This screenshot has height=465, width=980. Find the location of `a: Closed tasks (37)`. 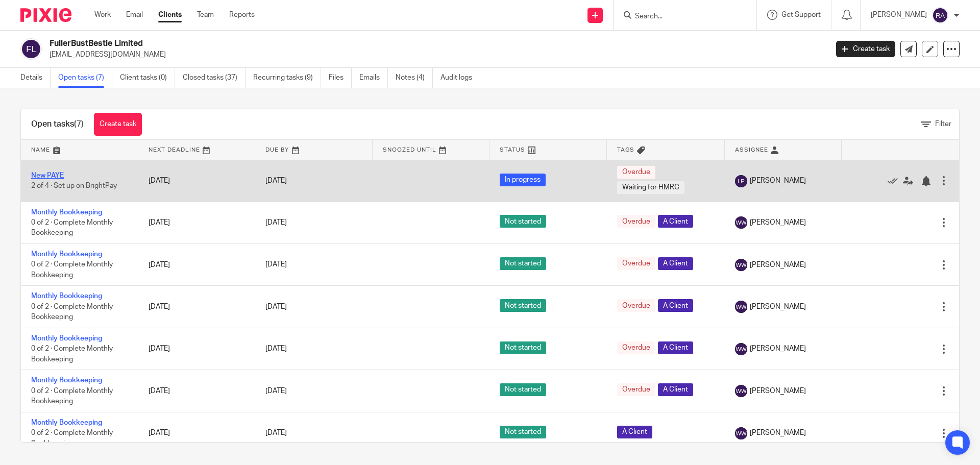

a: Closed tasks (37) is located at coordinates (214, 78).